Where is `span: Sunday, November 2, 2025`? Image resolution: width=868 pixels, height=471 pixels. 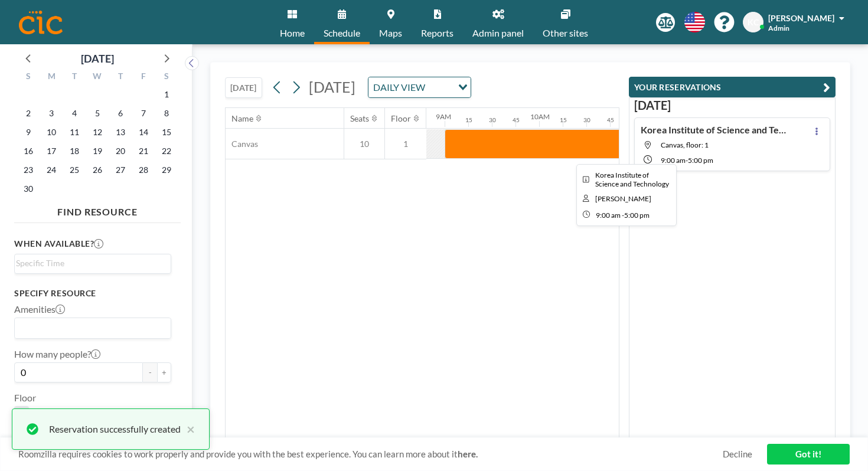
span: Sunday, November 2, 2025 is located at coordinates (29, 113).